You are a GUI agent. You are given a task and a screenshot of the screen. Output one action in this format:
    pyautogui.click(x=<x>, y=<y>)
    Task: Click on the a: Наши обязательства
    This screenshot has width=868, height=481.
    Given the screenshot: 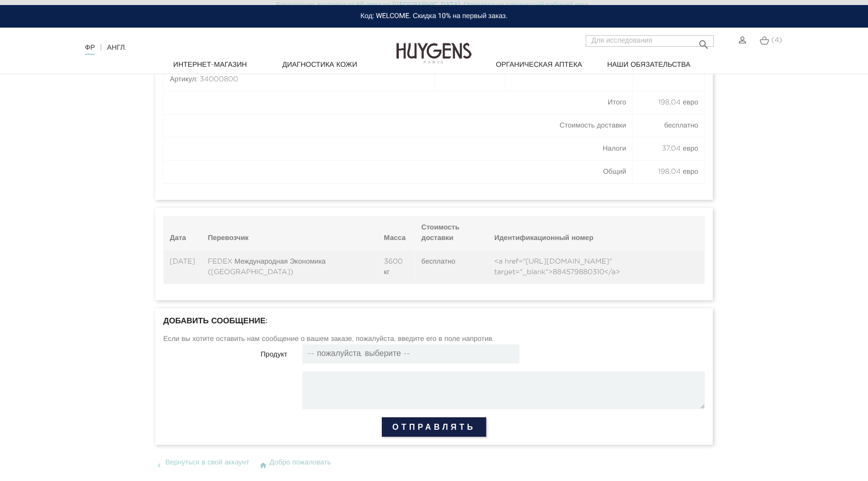 What is the action you would take?
    pyautogui.click(x=649, y=65)
    